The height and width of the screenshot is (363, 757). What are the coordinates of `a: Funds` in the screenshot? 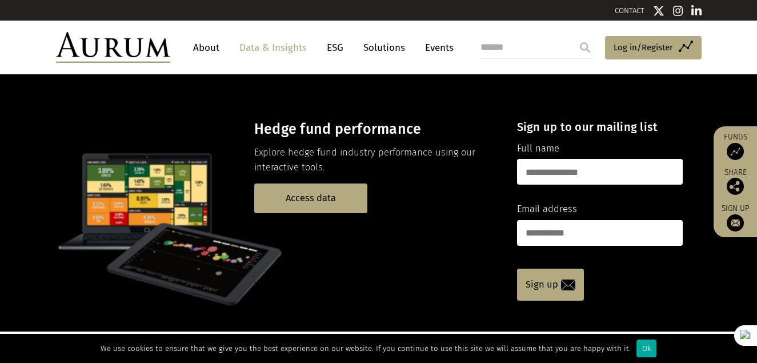 It's located at (736, 146).